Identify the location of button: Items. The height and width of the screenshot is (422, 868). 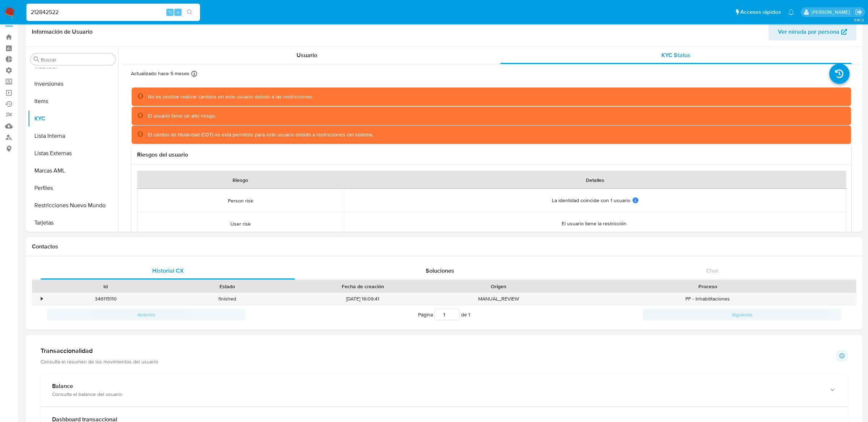
(73, 101).